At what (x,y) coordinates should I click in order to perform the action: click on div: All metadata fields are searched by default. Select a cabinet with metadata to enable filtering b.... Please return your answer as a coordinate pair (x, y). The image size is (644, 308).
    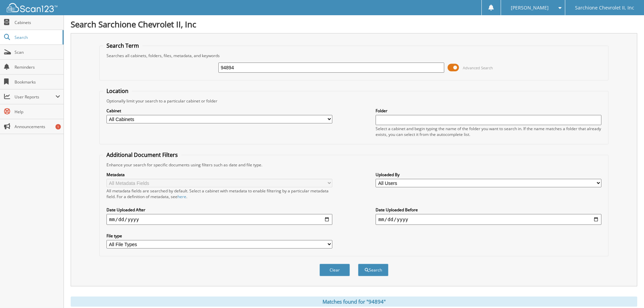
    Looking at the image, I should click on (219, 194).